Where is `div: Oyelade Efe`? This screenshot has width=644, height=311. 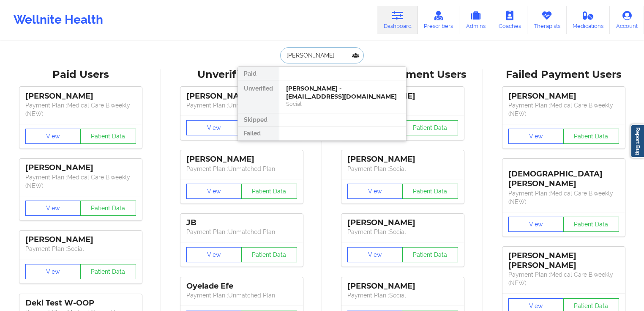 div: Oyelade Efe is located at coordinates (242, 286).